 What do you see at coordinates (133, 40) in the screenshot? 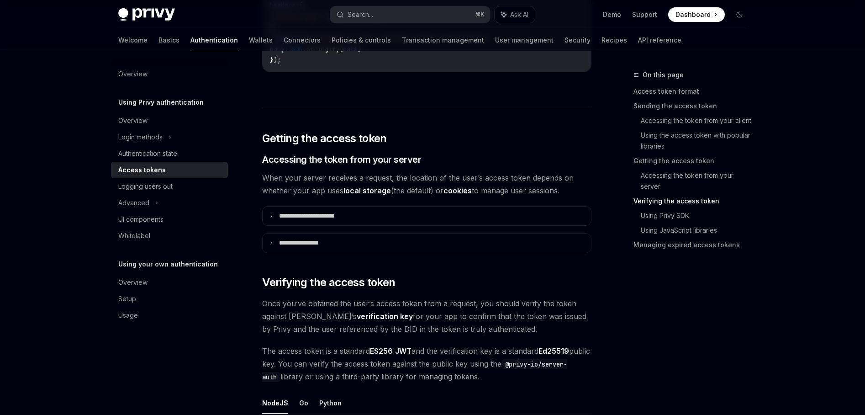
I see `a: Welcome` at bounding box center [133, 40].